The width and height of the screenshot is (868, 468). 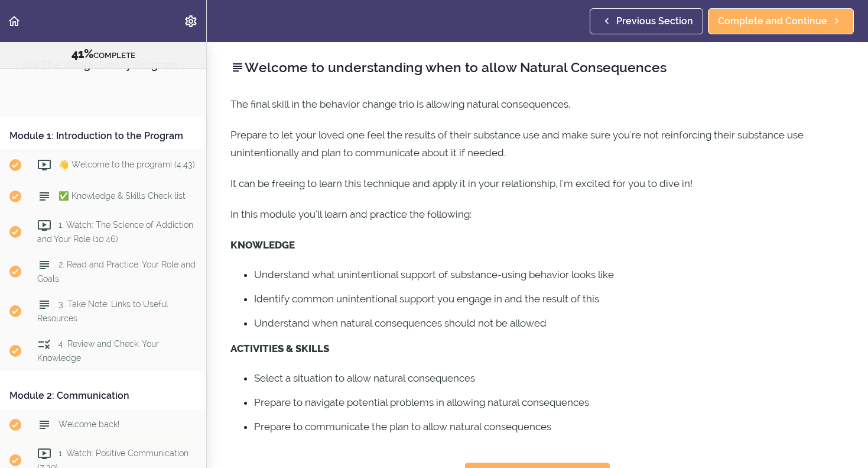 What do you see at coordinates (262, 244) in the screenshot?
I see `strong: KNOWLEDGE` at bounding box center [262, 244].